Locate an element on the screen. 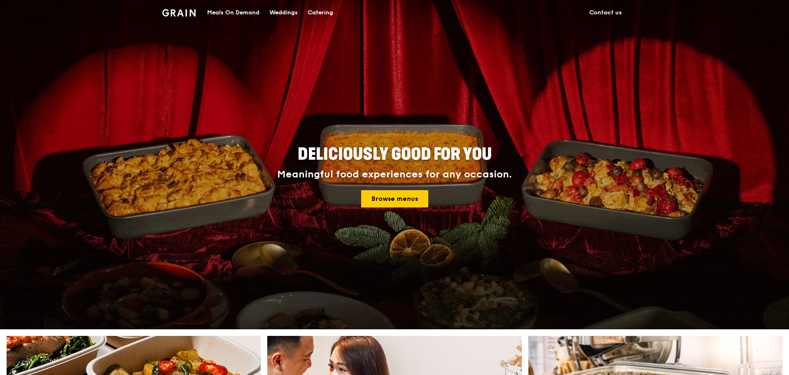 Image resolution: width=789 pixels, height=375 pixels. a: Browse menus is located at coordinates (395, 199).